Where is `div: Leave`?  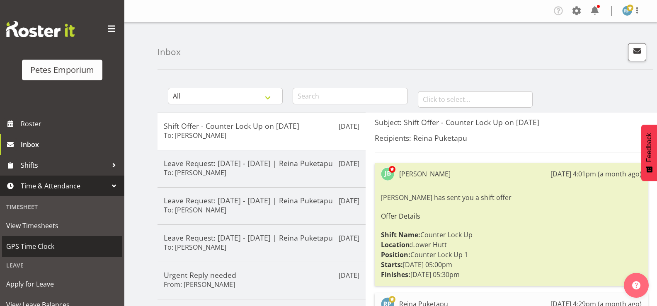 div: Leave is located at coordinates (62, 265).